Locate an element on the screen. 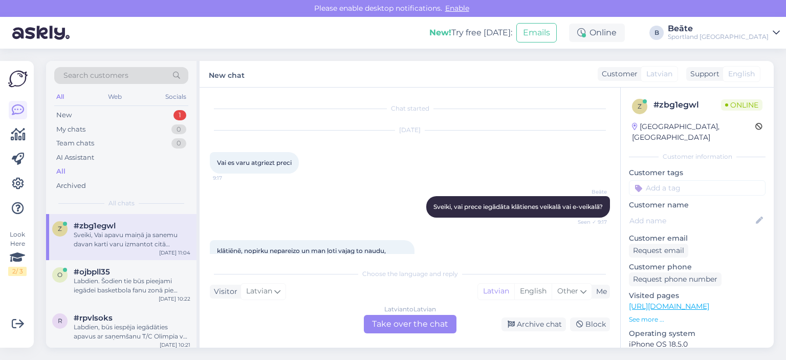 This screenshot has height=360, width=786. div: 2 / 3 is located at coordinates (17, 271).